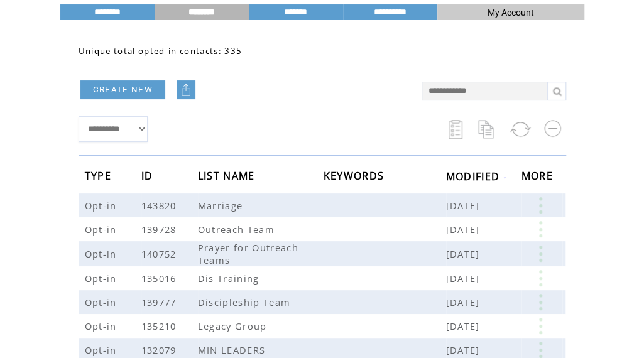  What do you see at coordinates (539, 177) in the screenshot?
I see `span: MORE` at bounding box center [539, 177].